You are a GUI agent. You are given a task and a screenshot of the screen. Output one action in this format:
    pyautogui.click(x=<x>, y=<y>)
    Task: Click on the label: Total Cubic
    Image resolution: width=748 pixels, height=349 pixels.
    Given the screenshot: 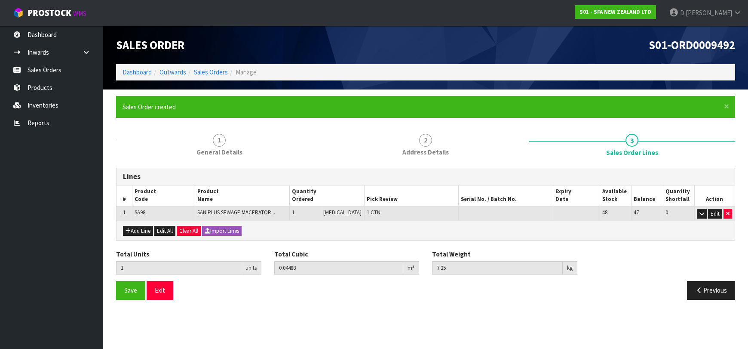 What is the action you would take?
    pyautogui.click(x=291, y=254)
    